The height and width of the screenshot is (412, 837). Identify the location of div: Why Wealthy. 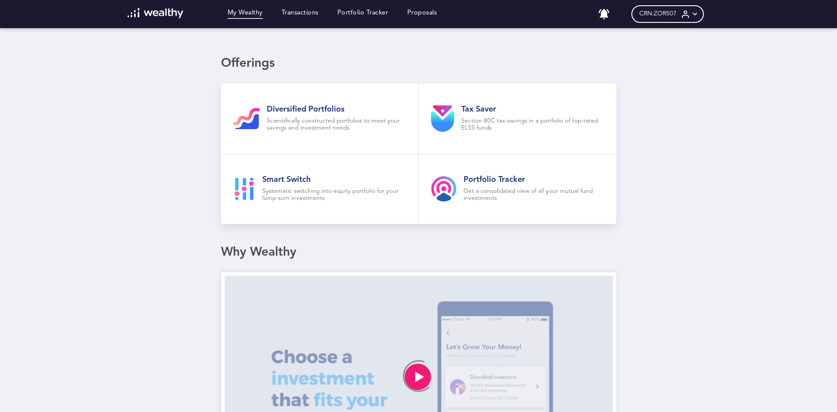
(419, 253).